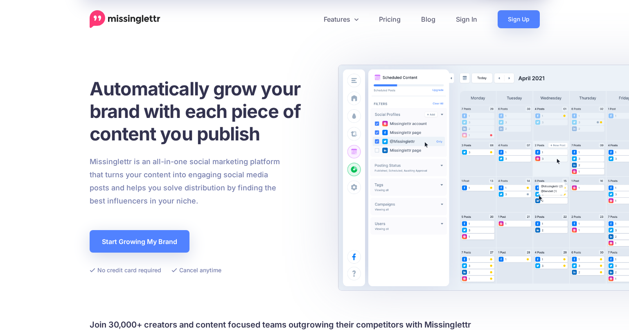 Image resolution: width=629 pixels, height=330 pixels. What do you see at coordinates (125, 270) in the screenshot?
I see `li: No credit card required` at bounding box center [125, 270].